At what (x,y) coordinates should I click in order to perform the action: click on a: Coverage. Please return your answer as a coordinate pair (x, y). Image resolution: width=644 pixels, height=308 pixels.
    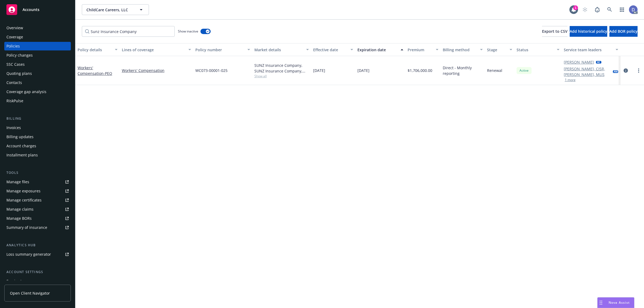
    Looking at the image, I should click on (37, 37).